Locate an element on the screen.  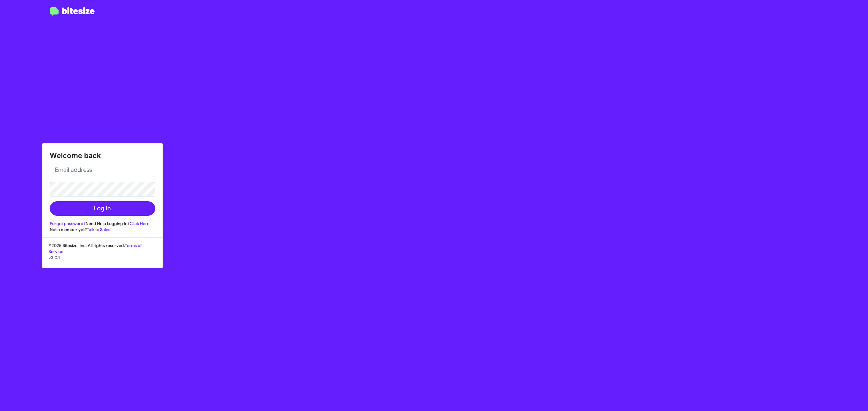
div: © 2025 Bitesize, Inc. All rights reserved. is located at coordinates (102, 256).